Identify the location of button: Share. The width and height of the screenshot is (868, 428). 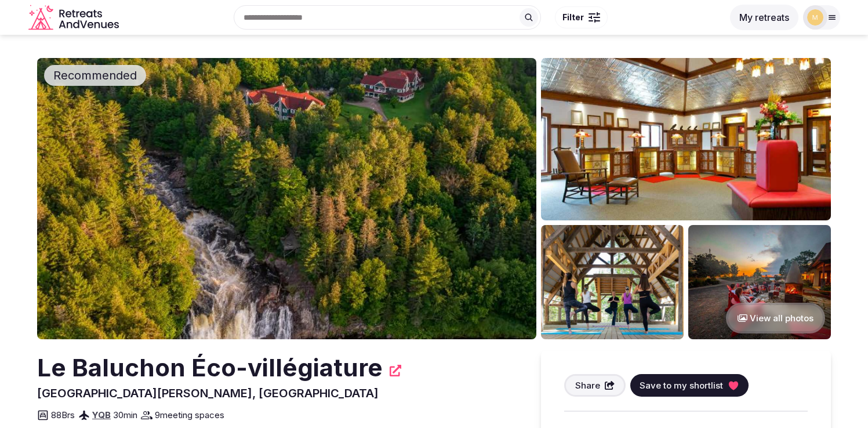
(595, 385).